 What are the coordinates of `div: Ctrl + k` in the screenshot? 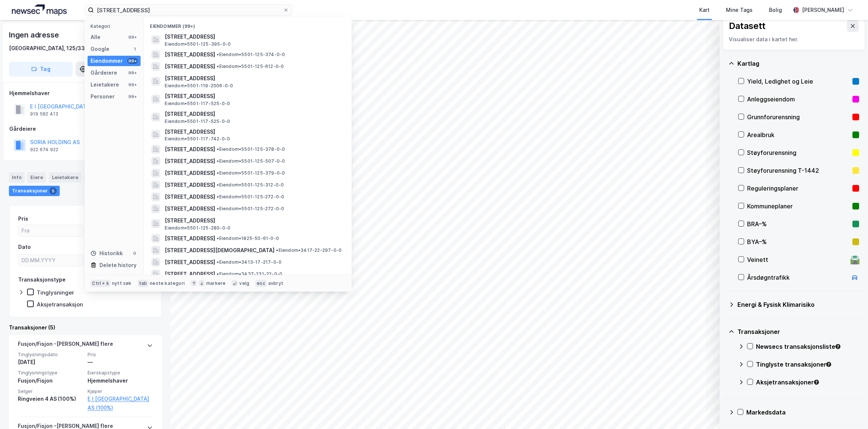 It's located at (100, 283).